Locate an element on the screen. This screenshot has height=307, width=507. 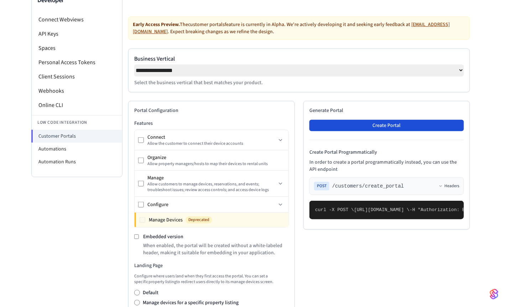
label: Embedded version is located at coordinates (163, 236).